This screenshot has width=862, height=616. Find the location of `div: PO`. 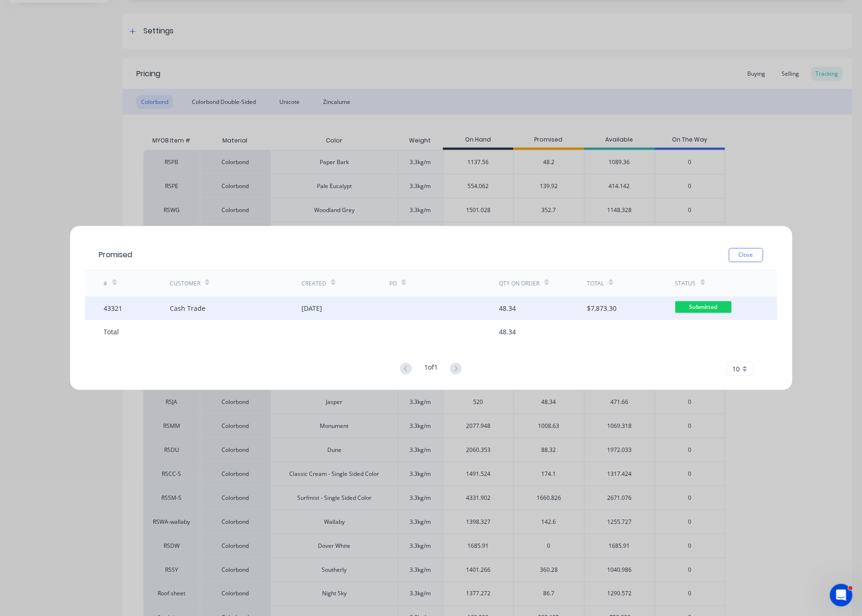

div: PO is located at coordinates (393, 283).